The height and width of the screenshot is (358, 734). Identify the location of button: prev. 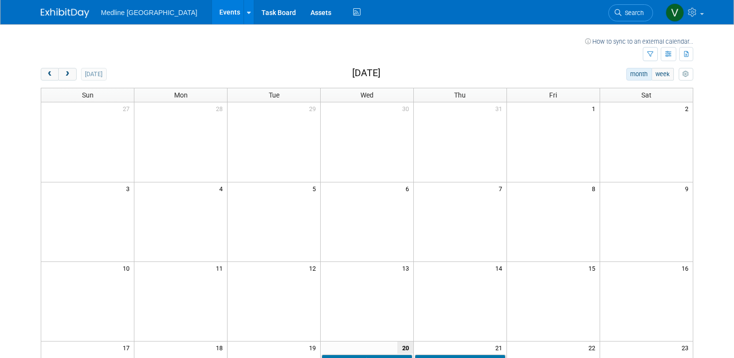
(49, 74).